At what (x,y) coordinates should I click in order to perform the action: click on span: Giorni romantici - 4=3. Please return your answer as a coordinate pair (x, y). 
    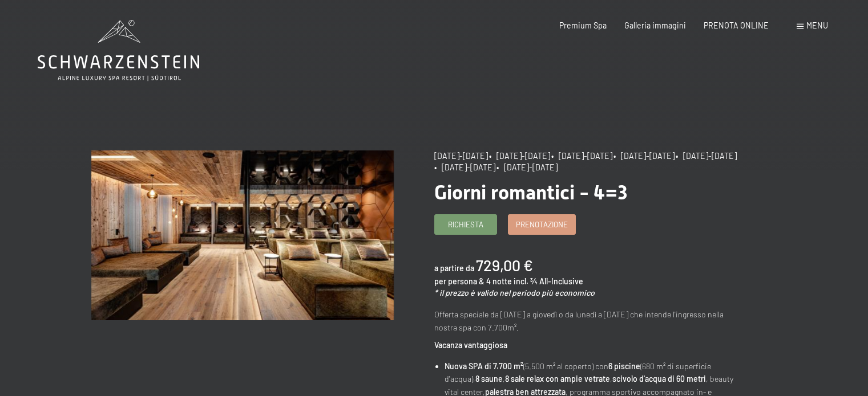
    Looking at the image, I should click on (531, 192).